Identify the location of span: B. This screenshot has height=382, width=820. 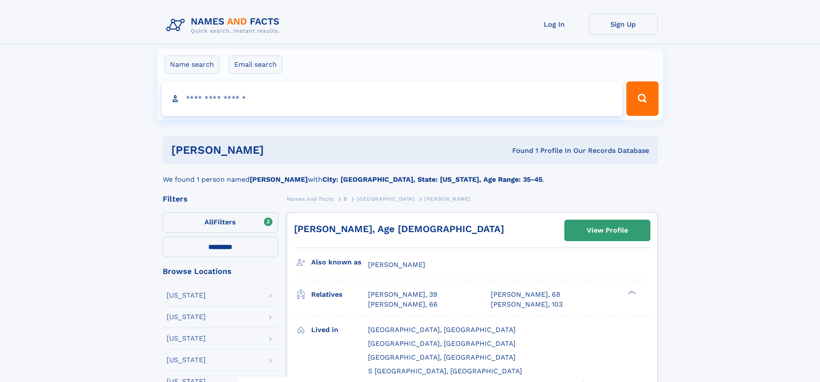
(345, 199).